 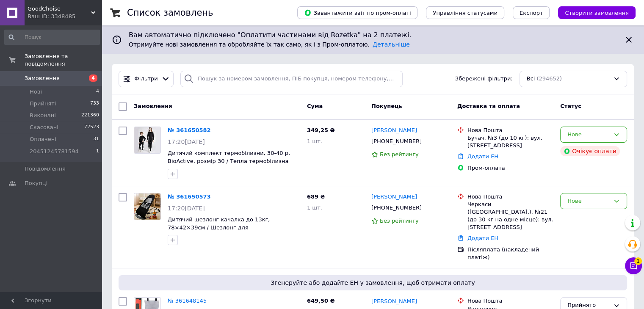 I want to click on span: 689 ₴, so click(x=316, y=196).